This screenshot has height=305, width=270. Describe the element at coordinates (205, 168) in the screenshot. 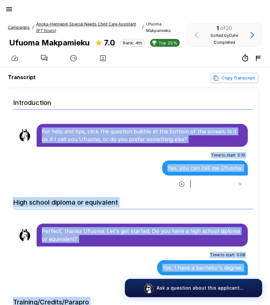

I see `p: Yes, you can call me Ufuoma.` at that location.